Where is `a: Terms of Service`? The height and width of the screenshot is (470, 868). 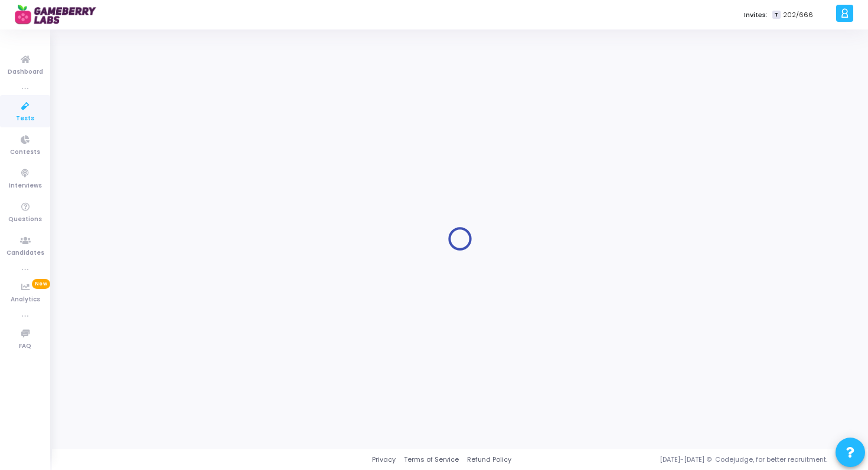 a: Terms of Service is located at coordinates (431, 459).